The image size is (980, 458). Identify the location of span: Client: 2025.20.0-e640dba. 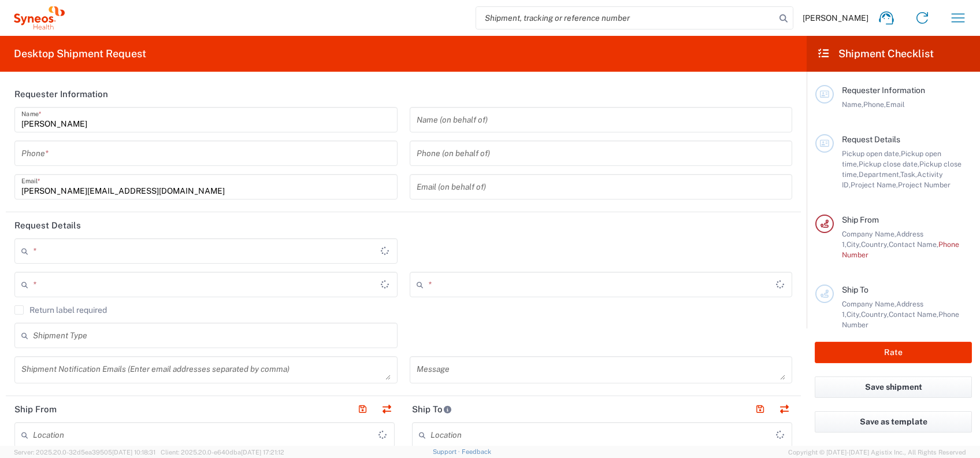
(223, 452).